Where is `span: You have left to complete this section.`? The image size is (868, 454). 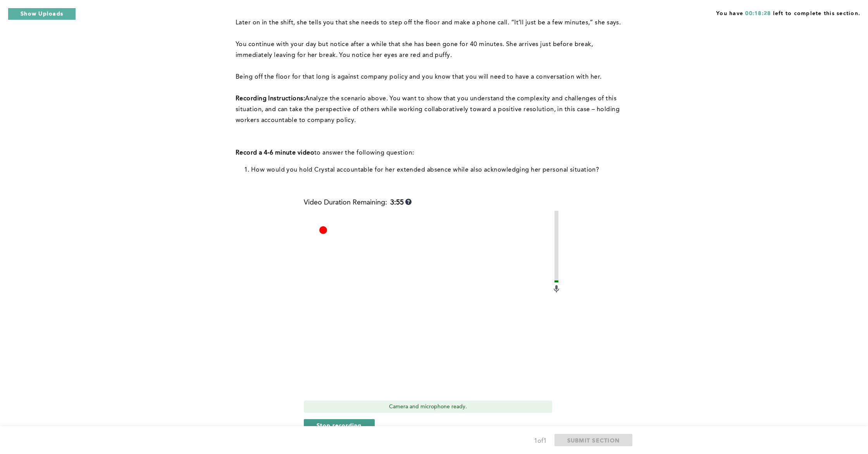 span: You have left to complete this section. is located at coordinates (788, 12).